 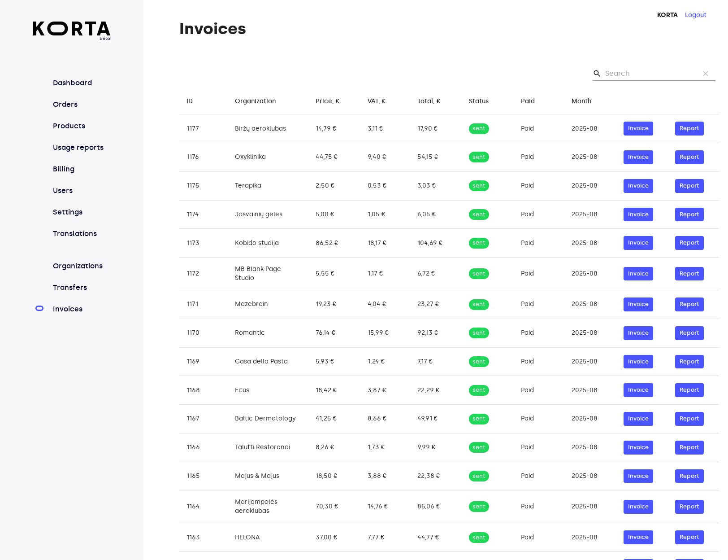 What do you see at coordinates (81, 212) in the screenshot?
I see `a: Settings` at bounding box center [81, 212].